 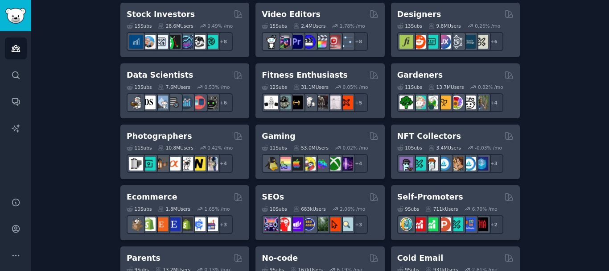 I want to click on img: editors, so click(x=284, y=41).